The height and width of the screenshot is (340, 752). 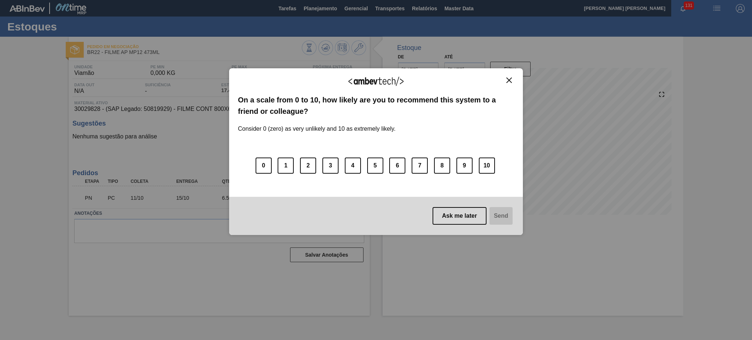 What do you see at coordinates (375, 166) in the screenshot?
I see `button: 5` at bounding box center [375, 166].